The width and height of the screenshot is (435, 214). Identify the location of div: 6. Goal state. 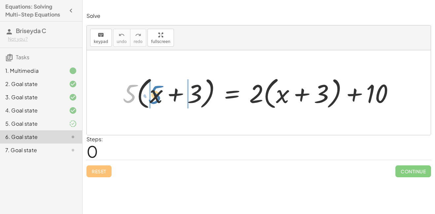
(32, 137).